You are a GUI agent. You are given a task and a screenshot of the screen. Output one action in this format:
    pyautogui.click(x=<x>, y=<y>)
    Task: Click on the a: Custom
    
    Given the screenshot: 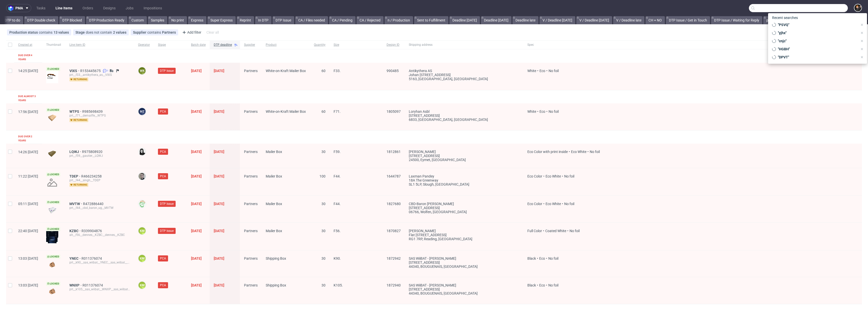 What is the action you would take?
    pyautogui.click(x=138, y=20)
    